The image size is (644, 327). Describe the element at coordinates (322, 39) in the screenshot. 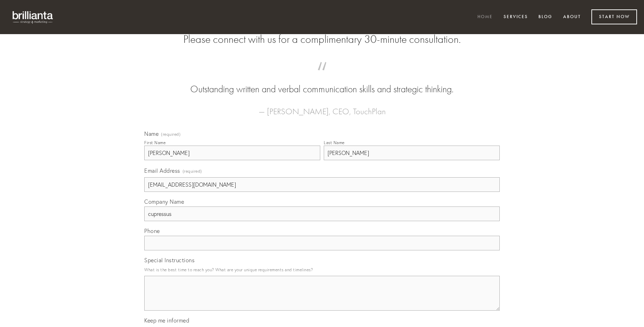

I see `h2: Please connect with us for a complimentary 30-minute consultation.` at that location.